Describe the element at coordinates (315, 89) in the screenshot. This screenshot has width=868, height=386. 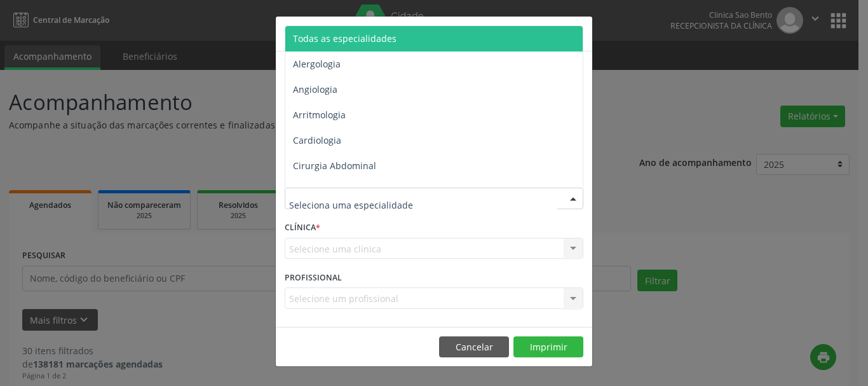
I see `span: Angiologia` at that location.